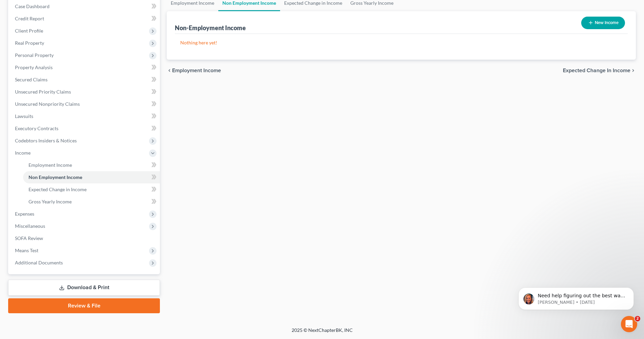 This screenshot has height=339, width=644. Describe the element at coordinates (74, 22) in the screenshot. I see `p: Need help figuring out the best way to enter your client's income? Here's a quick article to show...` at that location.